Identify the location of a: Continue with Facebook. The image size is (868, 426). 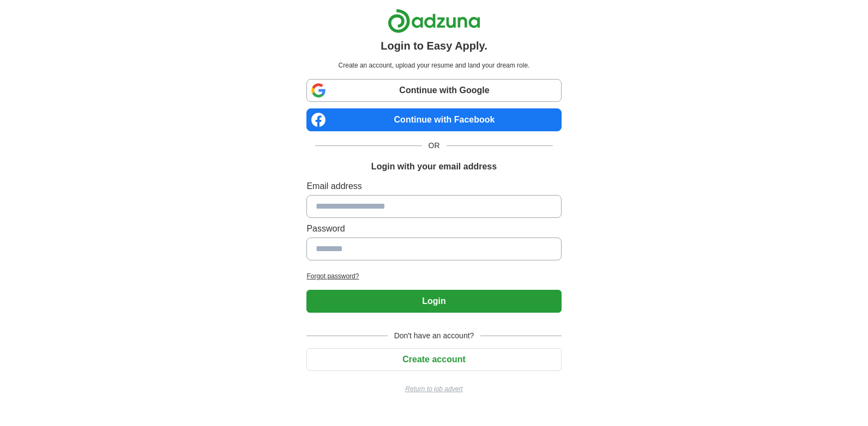
(433, 120).